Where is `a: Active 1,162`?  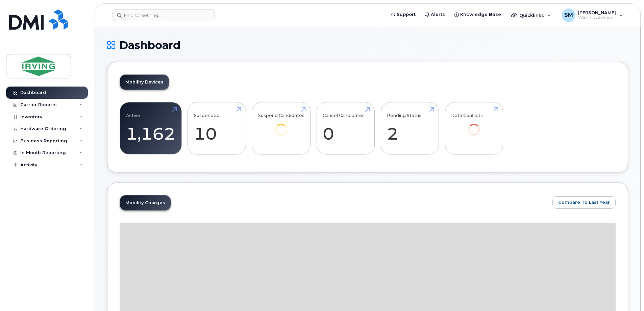 a: Active 1,162 is located at coordinates (150, 128).